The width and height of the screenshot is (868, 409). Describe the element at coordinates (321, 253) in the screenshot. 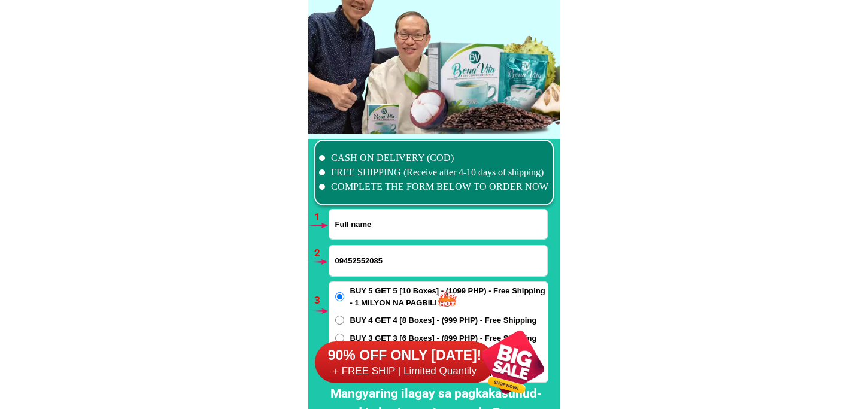

I see `h6: 2` at that location.